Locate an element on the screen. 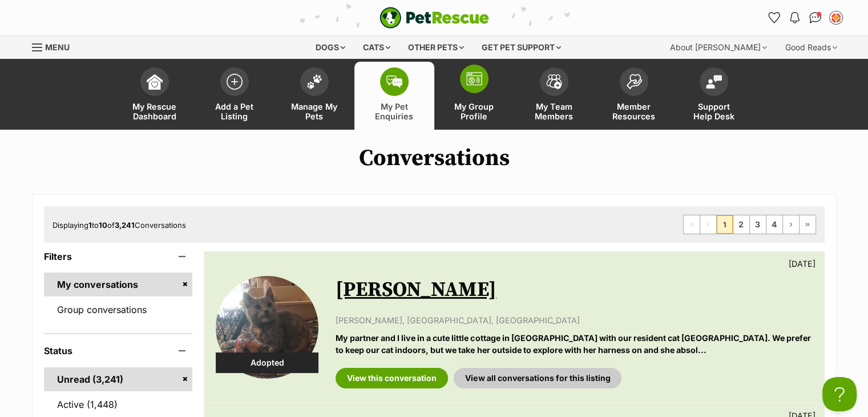  a: Group conversations is located at coordinates (118, 309).